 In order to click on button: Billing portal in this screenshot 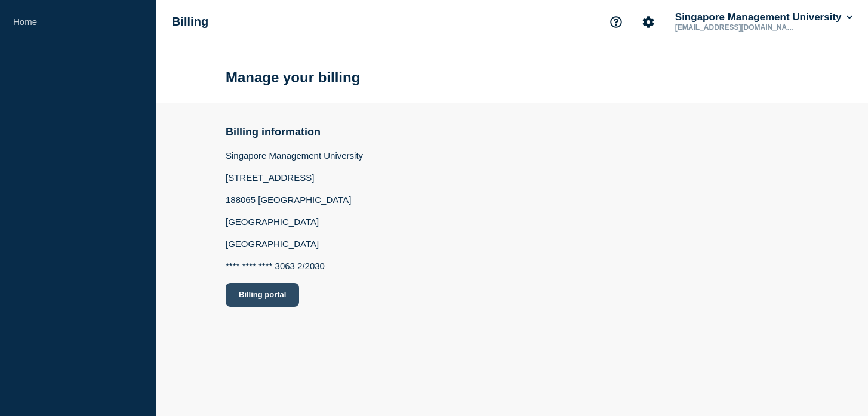, I will do `click(262, 295)`.